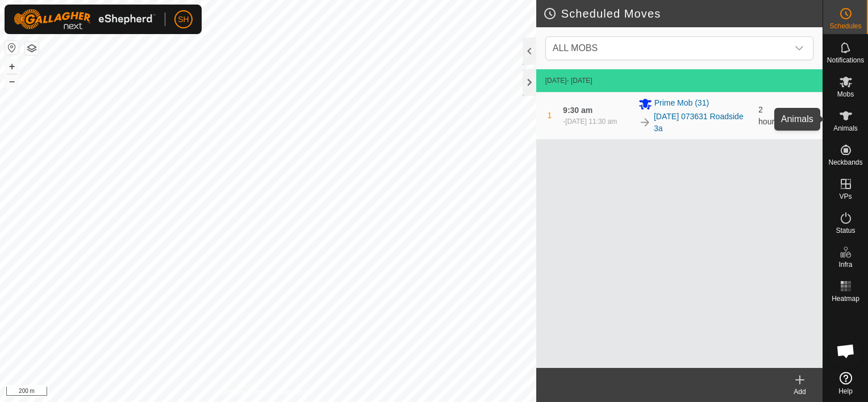 Image resolution: width=868 pixels, height=402 pixels. What do you see at coordinates (845, 299) in the screenshot?
I see `span: Heatmap` at bounding box center [845, 299].